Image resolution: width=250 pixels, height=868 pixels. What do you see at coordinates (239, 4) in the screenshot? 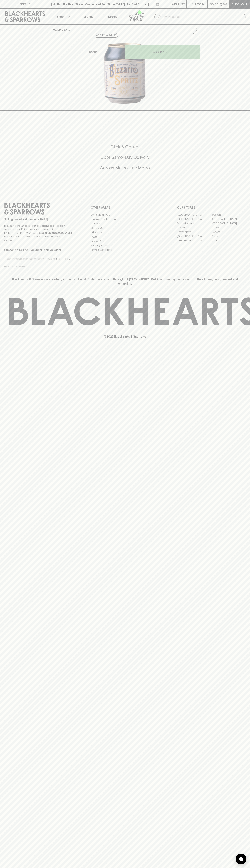
I see `p: Checkout` at bounding box center [239, 4].